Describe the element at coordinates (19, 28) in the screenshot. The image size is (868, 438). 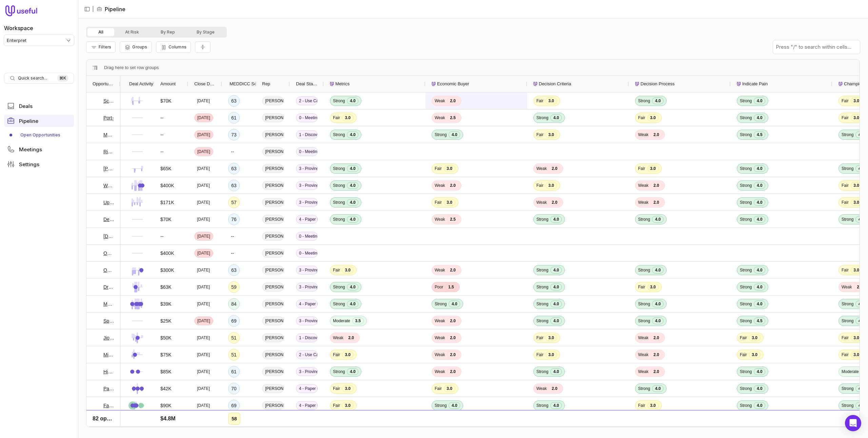
I see `label: Workspace` at that location.